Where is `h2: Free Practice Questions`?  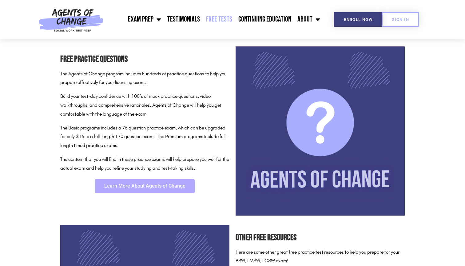
h2: Free Practice Questions is located at coordinates (145, 59).